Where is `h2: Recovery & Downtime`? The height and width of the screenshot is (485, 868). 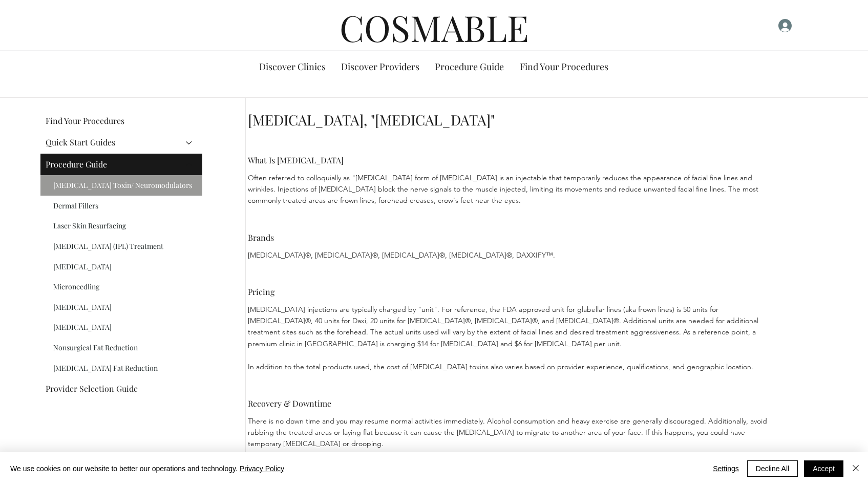 h2: Recovery & Downtime is located at coordinates (450, 403).